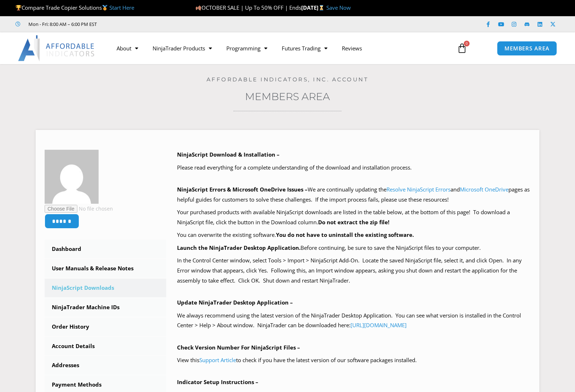 Image resolution: width=575 pixels, height=392 pixels. I want to click on b: You do not have to uninstall the existing software., so click(345, 235).